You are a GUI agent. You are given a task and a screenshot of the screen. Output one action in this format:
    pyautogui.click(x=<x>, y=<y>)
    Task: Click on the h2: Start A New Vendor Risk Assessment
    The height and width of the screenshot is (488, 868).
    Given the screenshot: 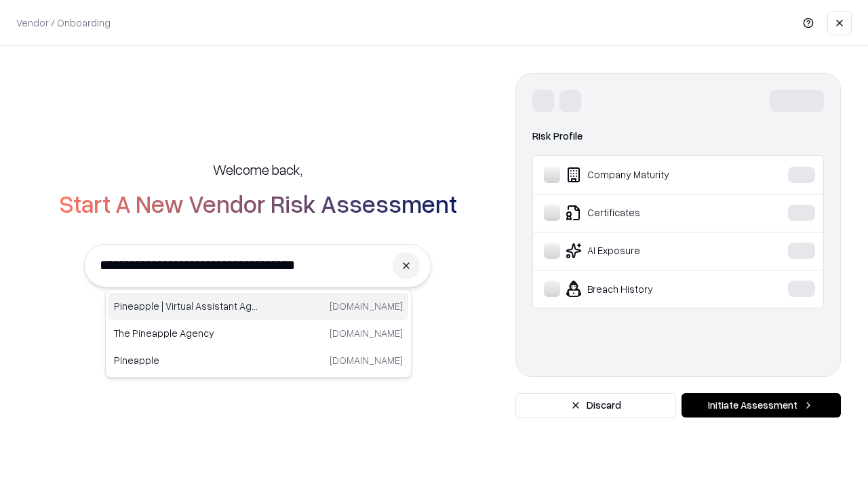 What is the action you would take?
    pyautogui.click(x=258, y=203)
    